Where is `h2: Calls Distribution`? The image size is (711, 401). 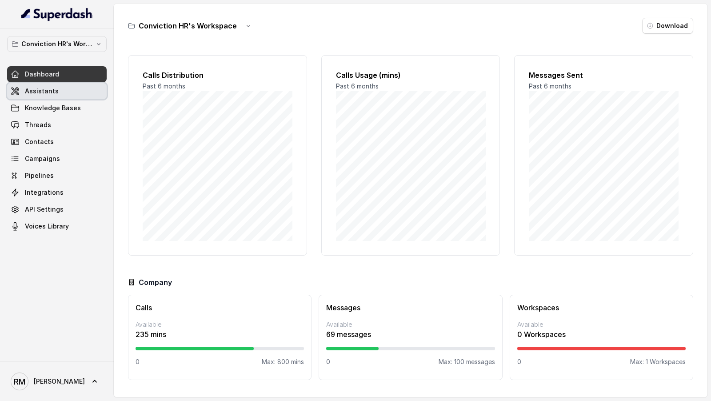 h2: Calls Distribution is located at coordinates (217, 75).